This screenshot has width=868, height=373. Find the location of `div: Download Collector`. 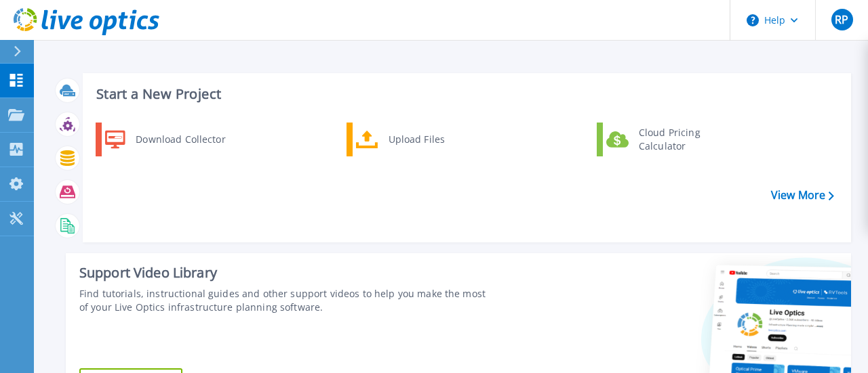

div: Download Collector is located at coordinates (180, 139).